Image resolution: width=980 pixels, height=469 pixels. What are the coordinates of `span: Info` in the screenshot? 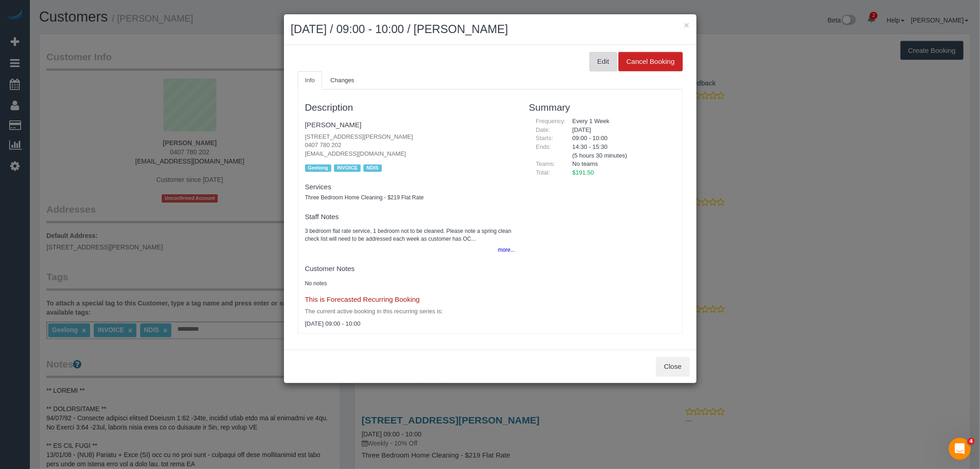 It's located at (310, 80).